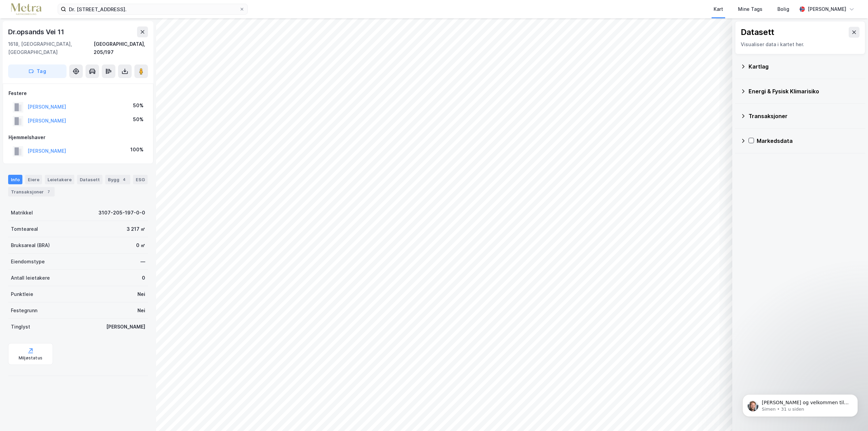 The image size is (868, 431). I want to click on img: metra-logo.256734c3b2bbffee19d4.png, so click(26, 9).